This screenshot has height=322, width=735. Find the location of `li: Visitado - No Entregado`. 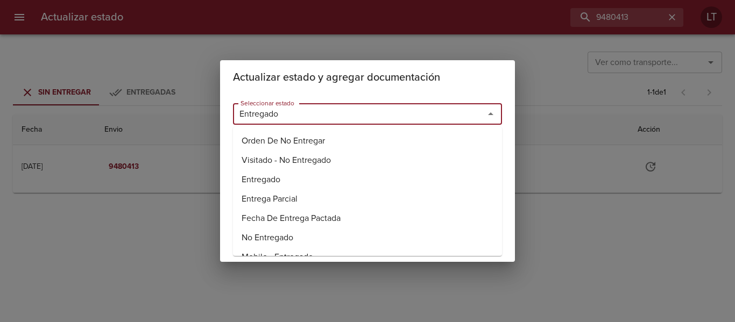

li: Visitado - No Entregado is located at coordinates (367, 160).